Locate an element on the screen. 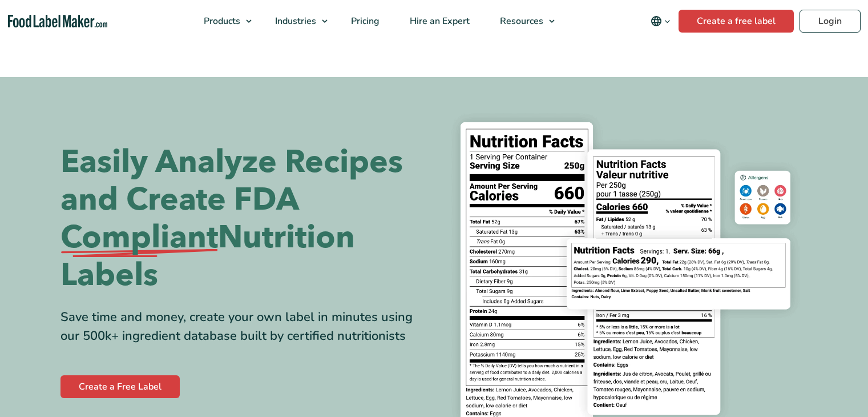 The image size is (868, 417). a: Login is located at coordinates (830, 21).